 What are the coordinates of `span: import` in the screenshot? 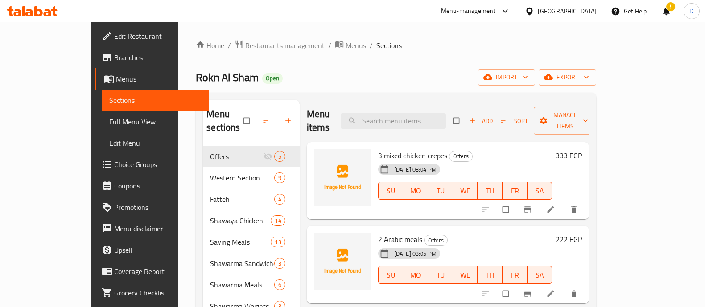 It's located at (507, 77).